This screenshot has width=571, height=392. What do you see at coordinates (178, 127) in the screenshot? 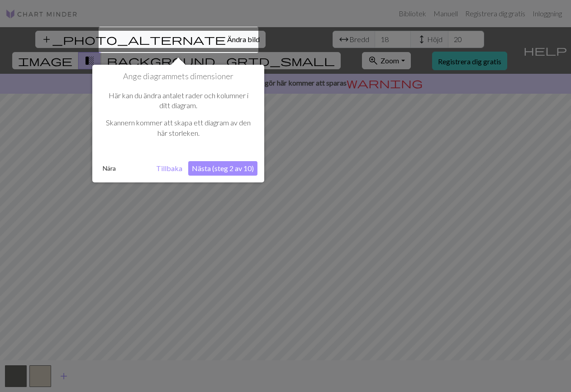
I see `font: Skannern kommer att skapa ett diagram av den här storleken.` at bounding box center [178, 127].